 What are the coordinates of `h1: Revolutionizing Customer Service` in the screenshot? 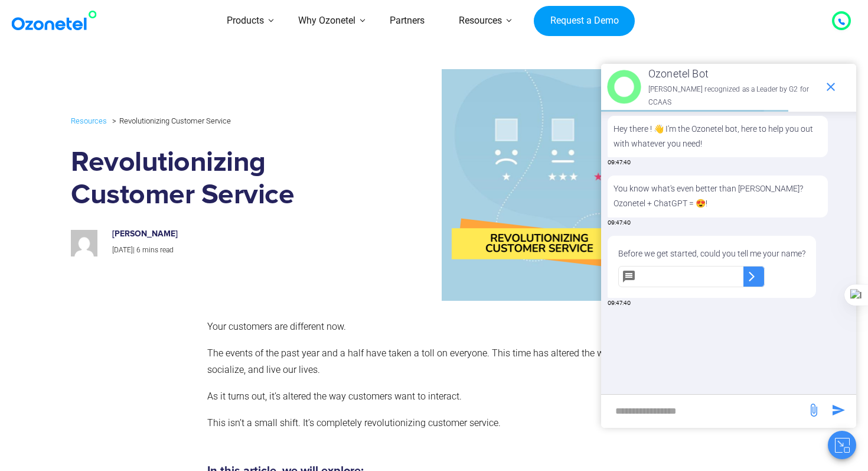 It's located at (222, 179).